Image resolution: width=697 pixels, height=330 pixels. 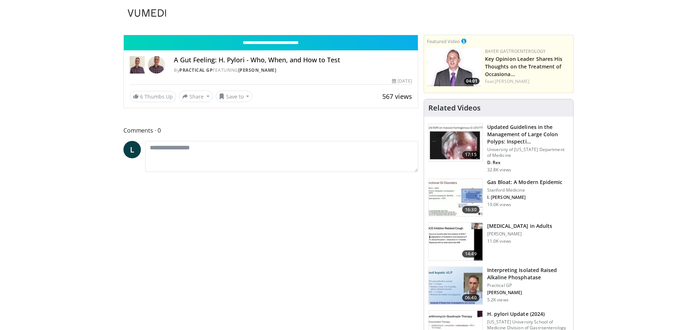 What do you see at coordinates (525, 182) in the screenshot?
I see `h3: Gas Bloat: A Modern Epidemic` at bounding box center [525, 182].